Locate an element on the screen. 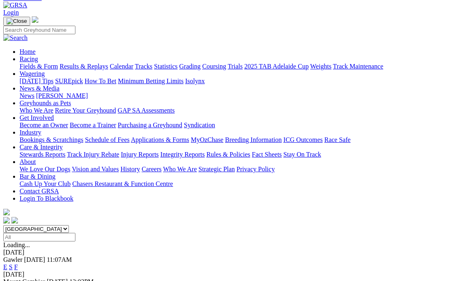 This screenshot has width=466, height=281. a: Chasers Restaurant & Function Centre is located at coordinates (122, 183).